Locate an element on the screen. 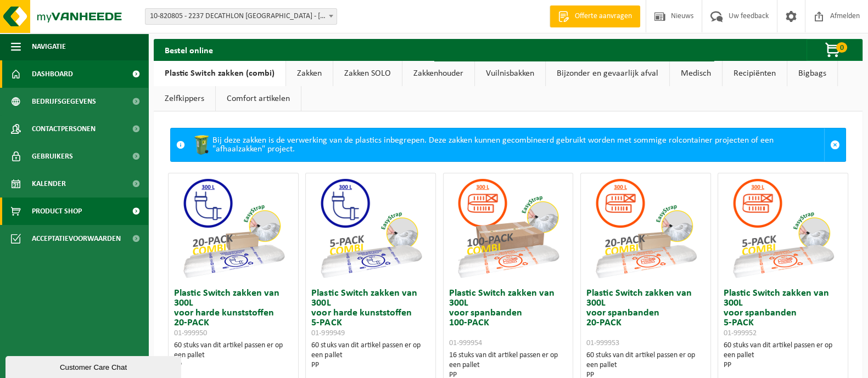 The width and height of the screenshot is (868, 378). a: Vuilnisbakken is located at coordinates (510, 74).